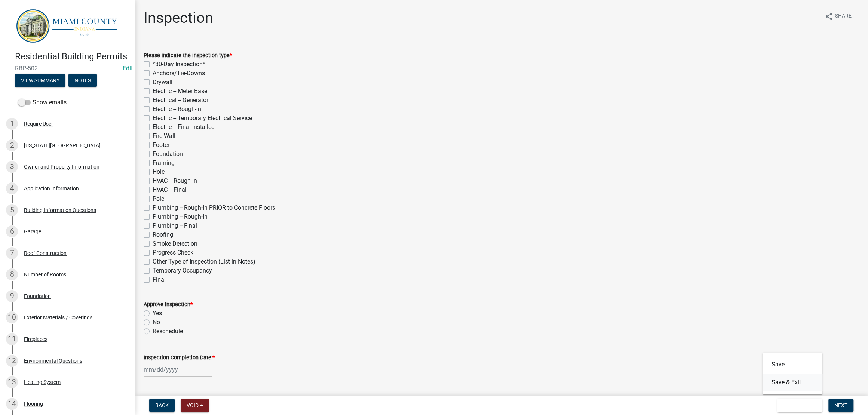 This screenshot has height=415, width=868. Describe the element at coordinates (175, 181) in the screenshot. I see `label: HVAC -- Rough-In` at that location.